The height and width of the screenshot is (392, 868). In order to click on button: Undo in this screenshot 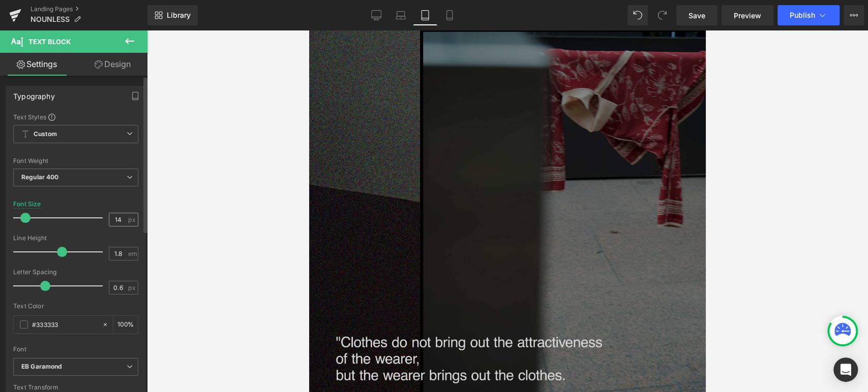, I will do `click(638, 15)`.